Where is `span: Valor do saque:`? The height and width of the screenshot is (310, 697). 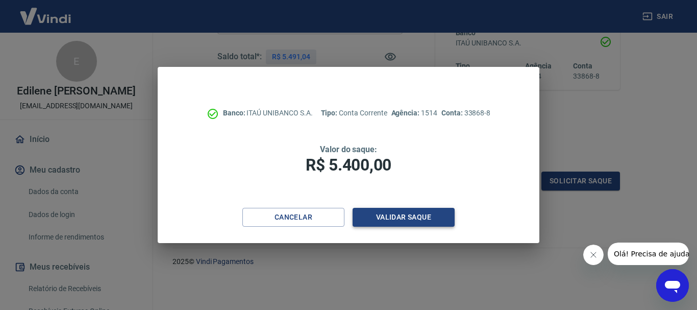
span: Valor do saque: is located at coordinates (349, 149).